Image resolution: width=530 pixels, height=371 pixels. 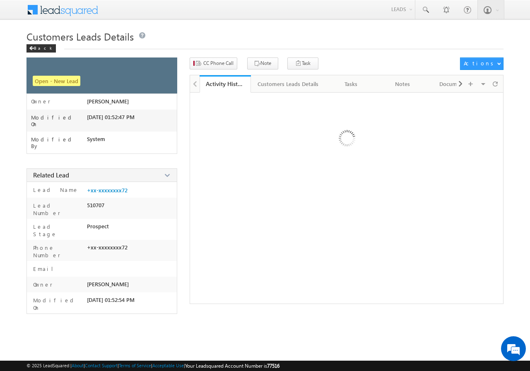 What do you see at coordinates (262, 63) in the screenshot?
I see `button: Note` at bounding box center [262, 63].